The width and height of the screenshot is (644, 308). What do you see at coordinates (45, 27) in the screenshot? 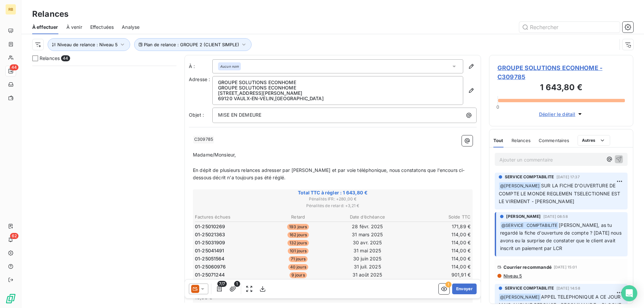
I see `span: À effectuer` at bounding box center [45, 27].